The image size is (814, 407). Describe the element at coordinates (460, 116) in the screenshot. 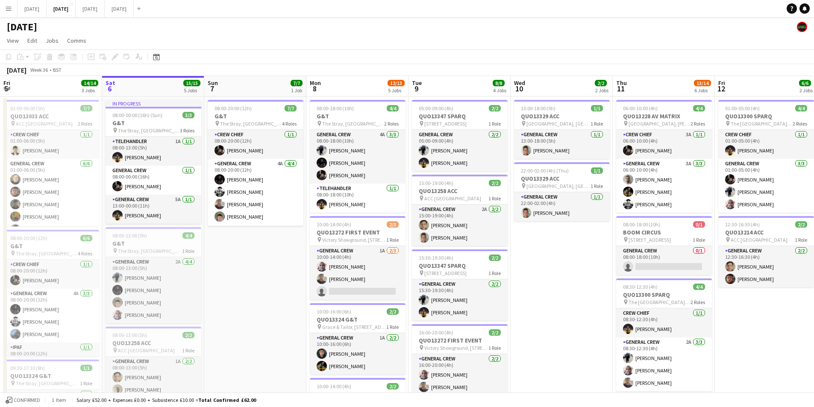

I see `h3: QUO13347 SPARQ` at that location.